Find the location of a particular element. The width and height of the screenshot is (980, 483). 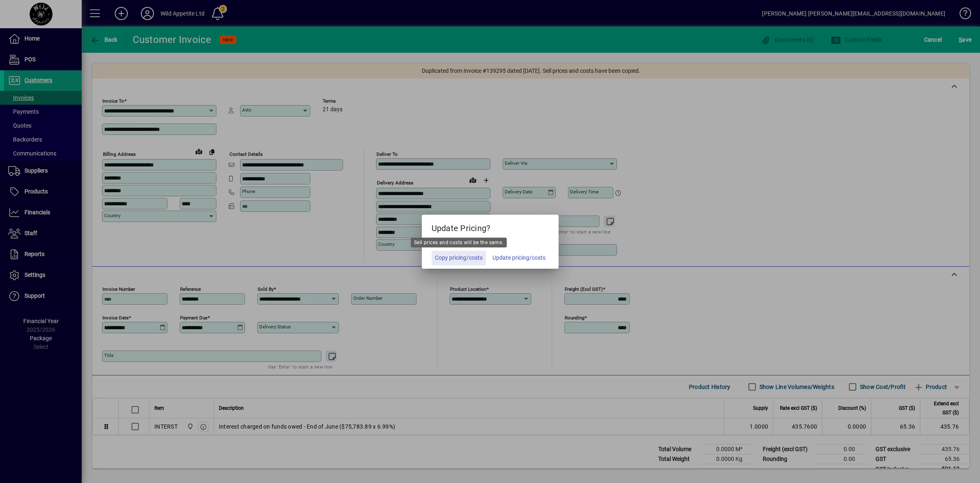

span: Update pricing/costs is located at coordinates (519, 257).